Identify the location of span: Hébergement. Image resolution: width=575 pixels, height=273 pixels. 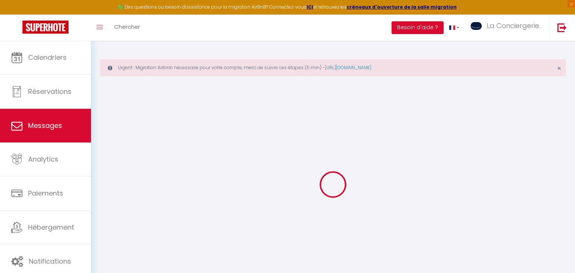
(51, 227).